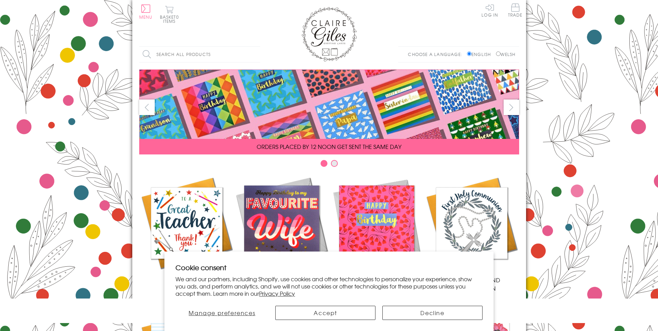 This screenshot has height=331, width=658. What do you see at coordinates (257, 54) in the screenshot?
I see `input: Search` at bounding box center [257, 54].